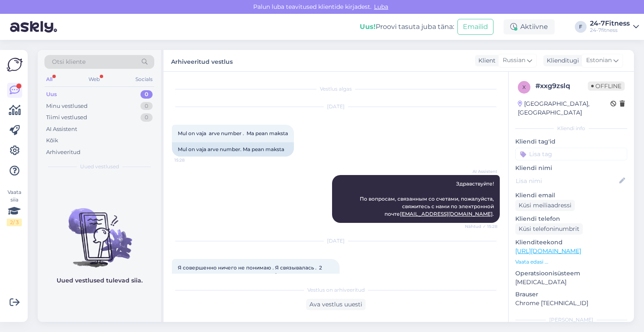  Describe the element at coordinates (336, 89) in the screenshot. I see `div: Vestlus algas` at that location.